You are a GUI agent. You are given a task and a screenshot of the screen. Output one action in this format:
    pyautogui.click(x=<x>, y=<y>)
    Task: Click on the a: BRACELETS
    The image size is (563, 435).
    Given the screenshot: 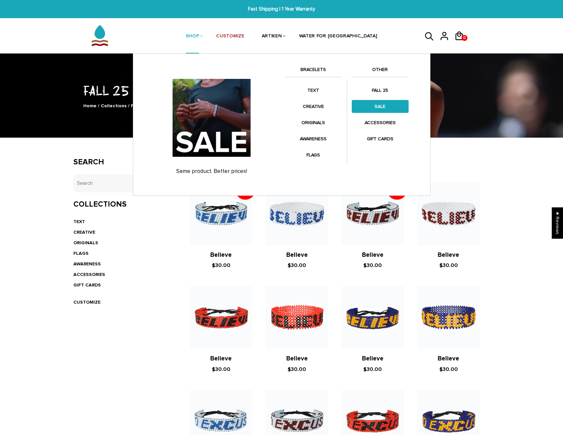 What is the action you would take?
    pyautogui.click(x=313, y=71)
    